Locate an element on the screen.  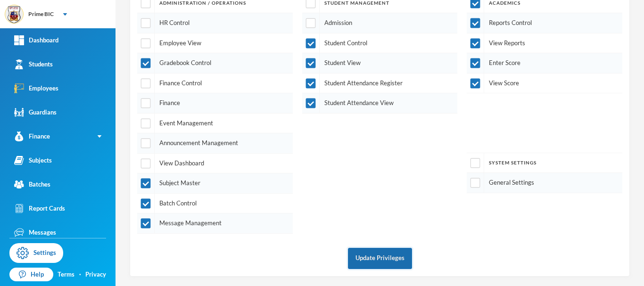
div: Messages is located at coordinates (35, 232).